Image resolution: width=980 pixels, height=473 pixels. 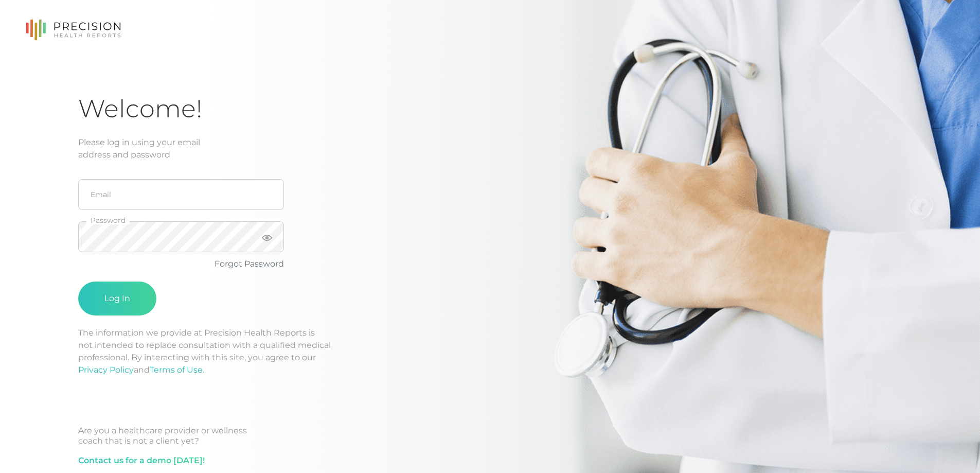 I want to click on div: Please log in using your email address and password, so click(x=490, y=149).